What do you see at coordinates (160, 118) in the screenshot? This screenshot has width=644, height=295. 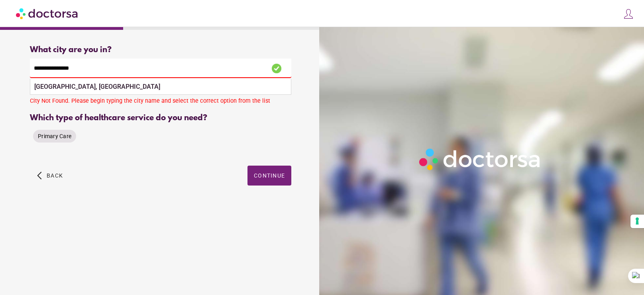 I see `div: Which type of healthcare service do you need?` at bounding box center [160, 118].